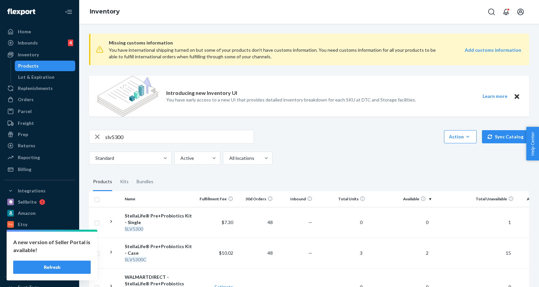  What do you see at coordinates (159, 199) in the screenshot?
I see `th: Name` at bounding box center [159, 199].